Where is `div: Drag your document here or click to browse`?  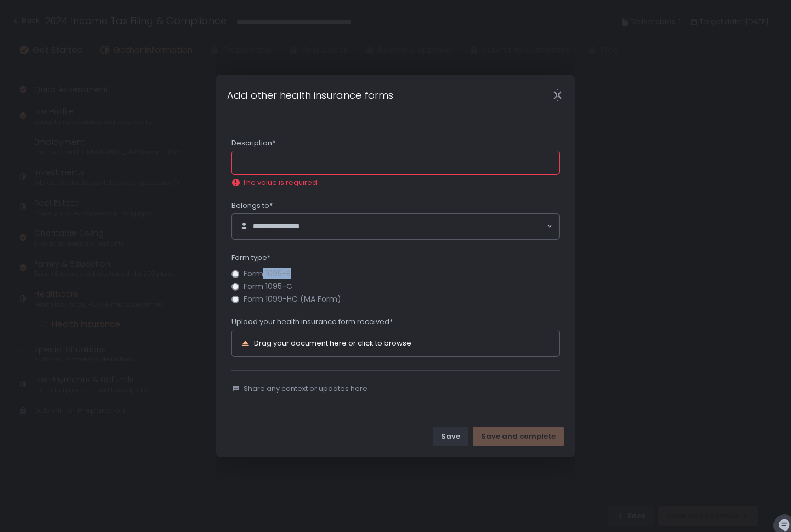 div: Drag your document here or click to browse is located at coordinates (332, 342).